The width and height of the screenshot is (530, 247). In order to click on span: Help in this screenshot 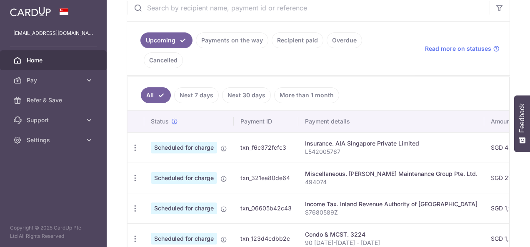, I will do `click(27, 10)`.